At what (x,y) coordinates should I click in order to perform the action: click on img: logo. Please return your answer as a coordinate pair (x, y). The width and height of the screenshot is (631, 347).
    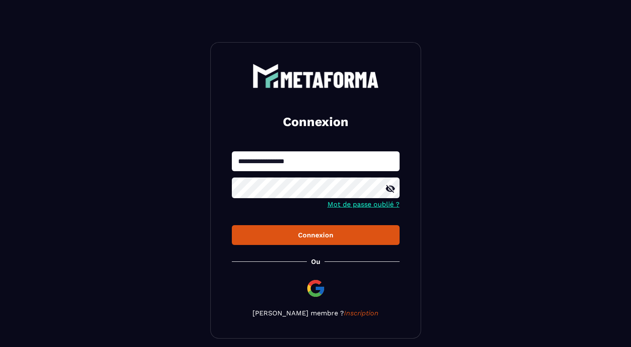
    Looking at the image, I should click on (316, 76).